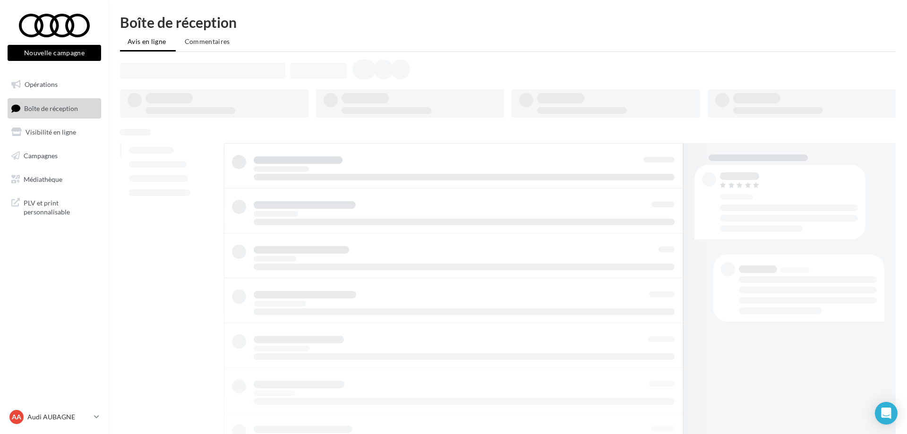 The height and width of the screenshot is (434, 907). Describe the element at coordinates (17, 417) in the screenshot. I see `span: AA` at that location.